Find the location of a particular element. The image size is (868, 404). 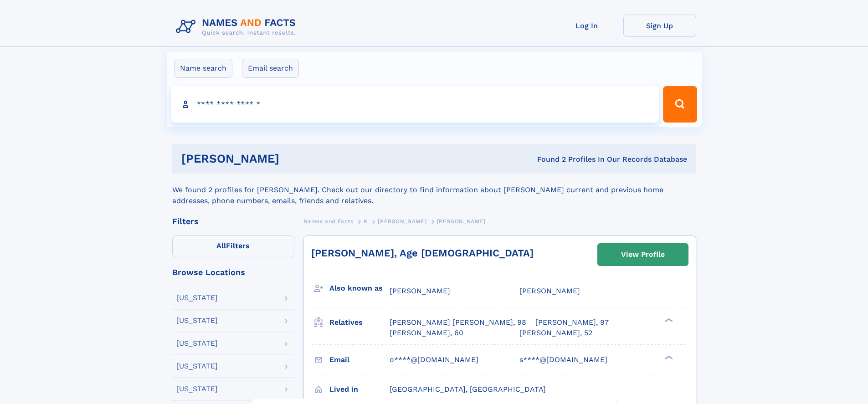

img: Logo Names and Facts is located at coordinates (238, 27).